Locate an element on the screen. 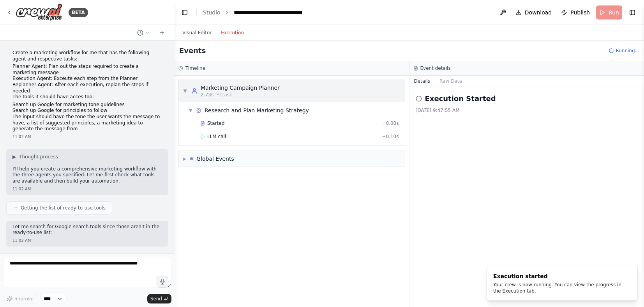 This screenshot has width=644, height=307. p: Let me search for Google search tools since those aren't in the ready-to-use list: is located at coordinates (87, 230).